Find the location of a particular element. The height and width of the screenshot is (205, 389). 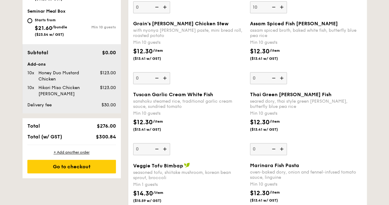

span: Delivery fee is located at coordinates (39, 105).